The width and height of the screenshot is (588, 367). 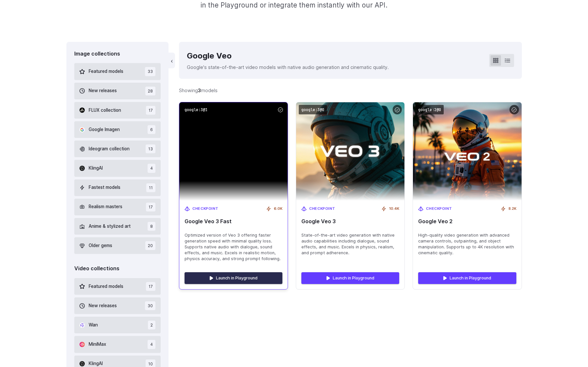 What do you see at coordinates (430, 110) in the screenshot?
I see `code: google:2@0` at bounding box center [430, 110].